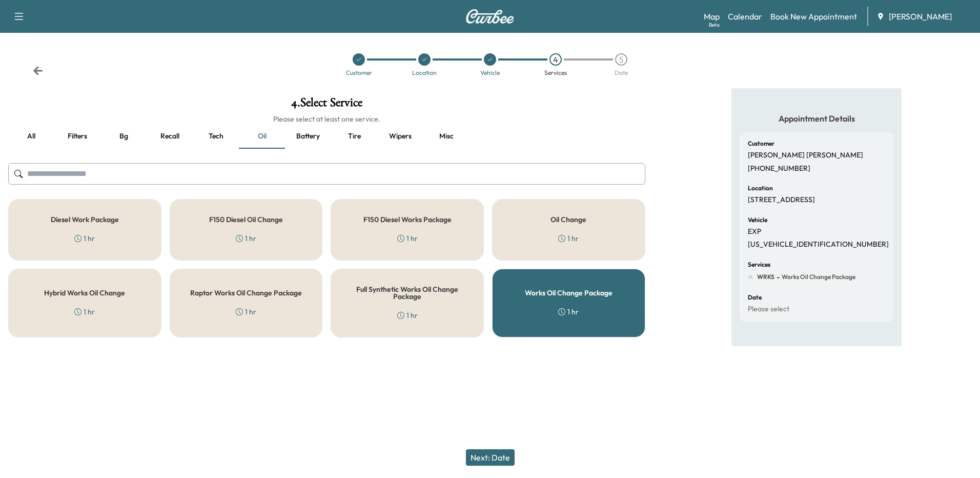  Describe the element at coordinates (446, 136) in the screenshot. I see `button: Misc` at that location.